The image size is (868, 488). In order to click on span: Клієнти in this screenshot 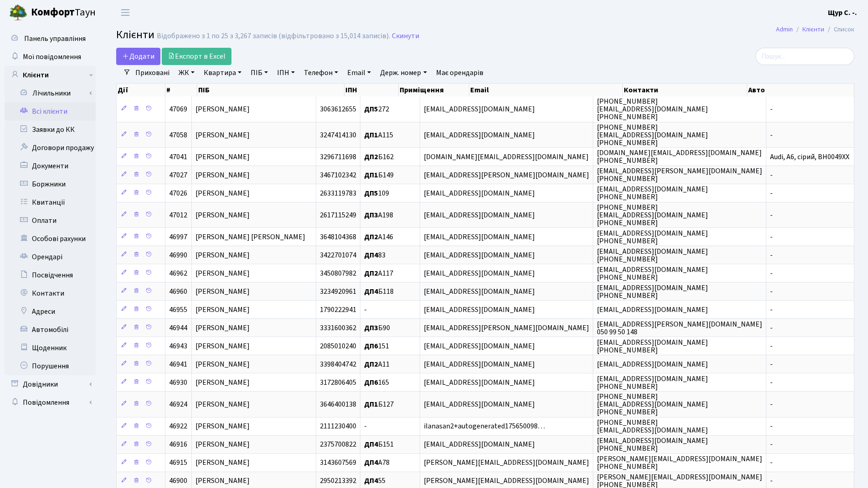, I will do `click(136, 34)`.